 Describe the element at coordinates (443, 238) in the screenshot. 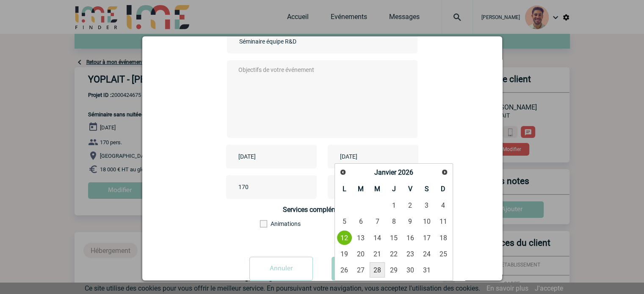

I see `a: 18` at that location.